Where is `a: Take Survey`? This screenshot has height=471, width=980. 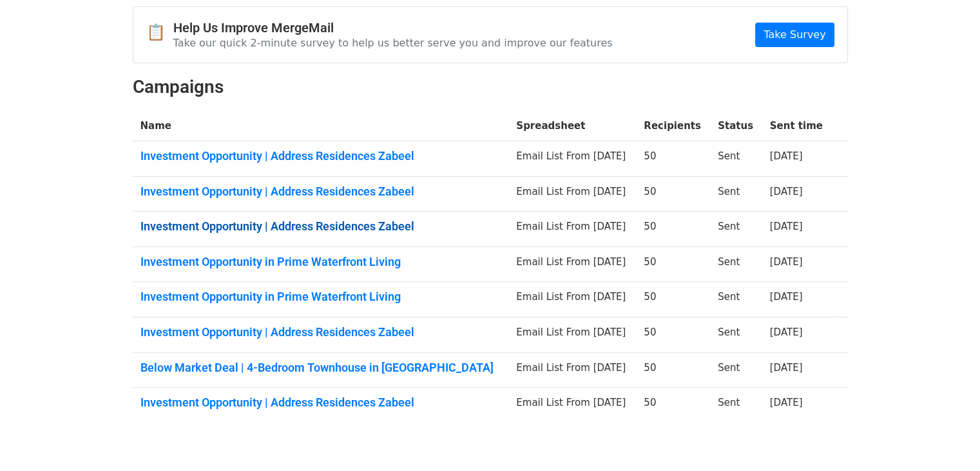 a: Take Survey is located at coordinates (794, 35).